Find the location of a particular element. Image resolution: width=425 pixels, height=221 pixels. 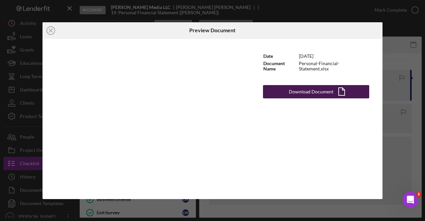

b: Document Name is located at coordinates (274, 66).